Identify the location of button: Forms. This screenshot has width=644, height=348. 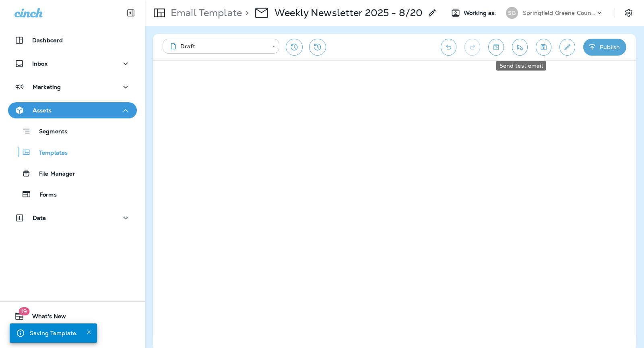
(72, 194).